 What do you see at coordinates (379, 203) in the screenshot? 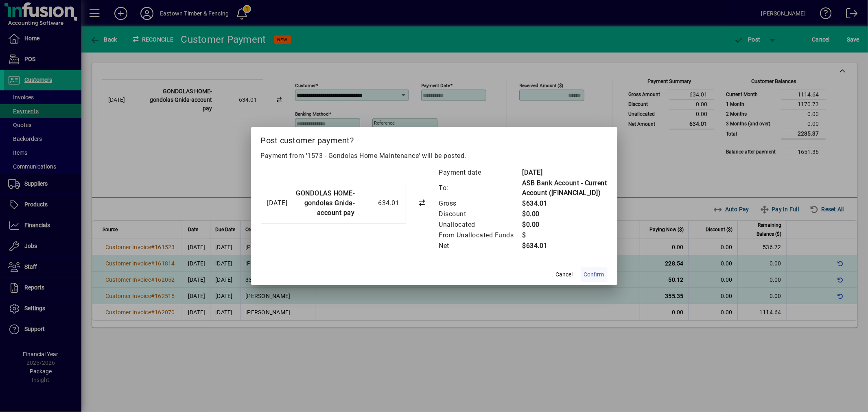
I see `div: 634.01` at bounding box center [379, 203].